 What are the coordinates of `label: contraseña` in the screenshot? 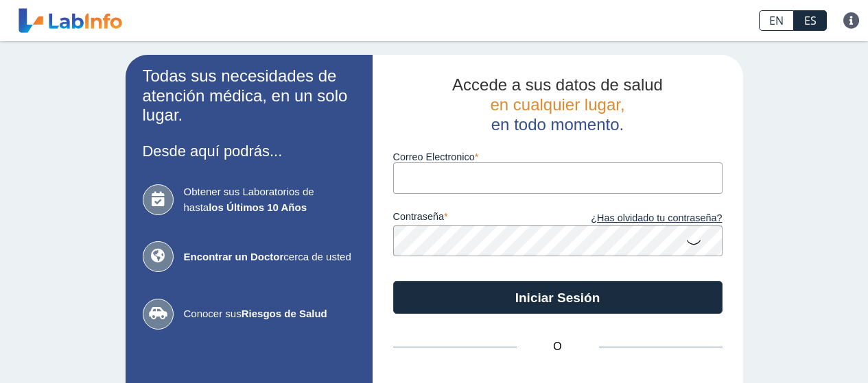 It's located at (475, 219).